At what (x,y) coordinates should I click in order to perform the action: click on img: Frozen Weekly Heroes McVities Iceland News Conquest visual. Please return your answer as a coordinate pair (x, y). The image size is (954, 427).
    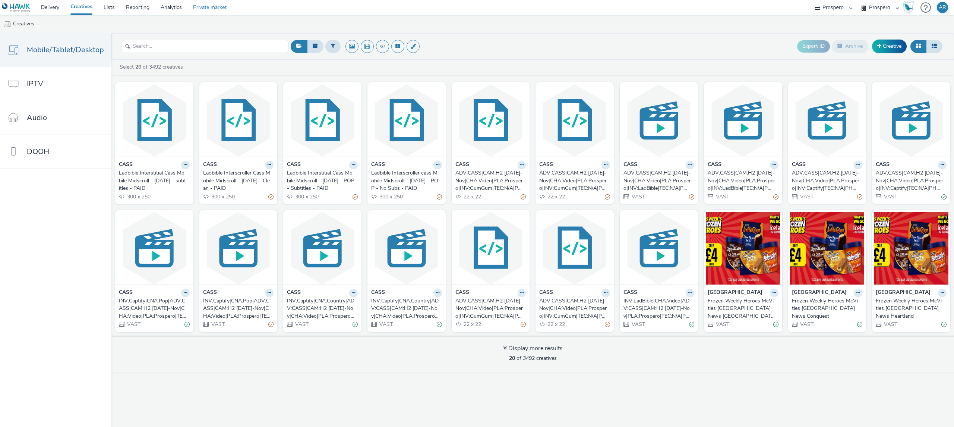
    Looking at the image, I should click on (827, 248).